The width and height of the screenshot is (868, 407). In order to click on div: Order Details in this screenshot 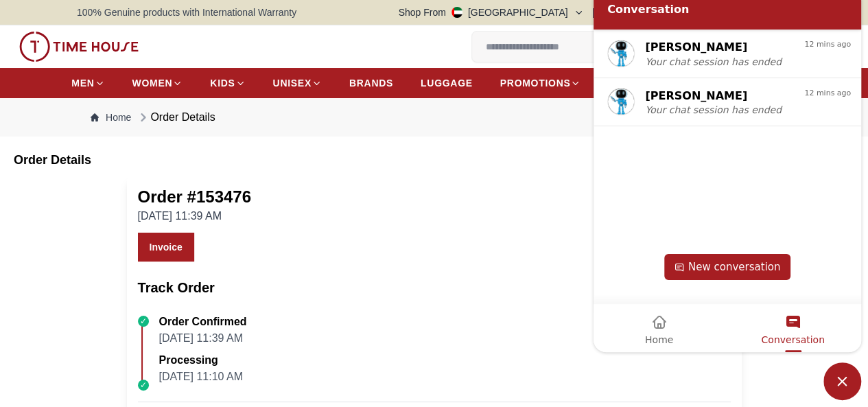, I will do `click(176, 117)`.